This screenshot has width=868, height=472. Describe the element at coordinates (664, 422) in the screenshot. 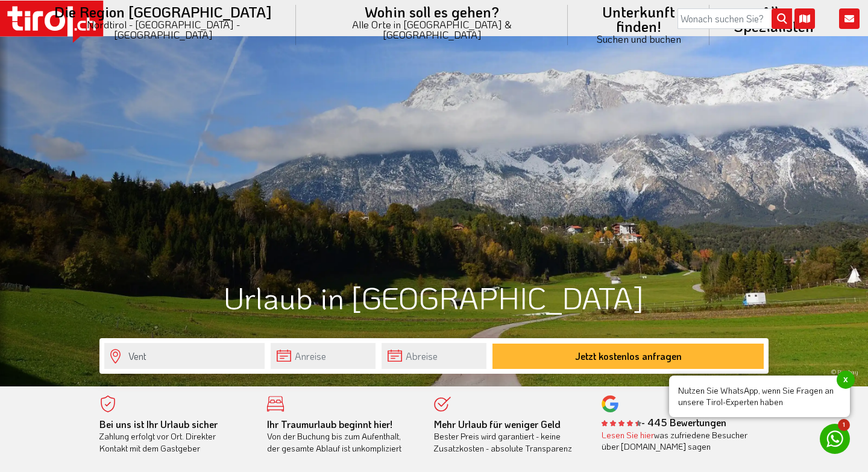

I see `b: - 445 Bewertungen` at that location.